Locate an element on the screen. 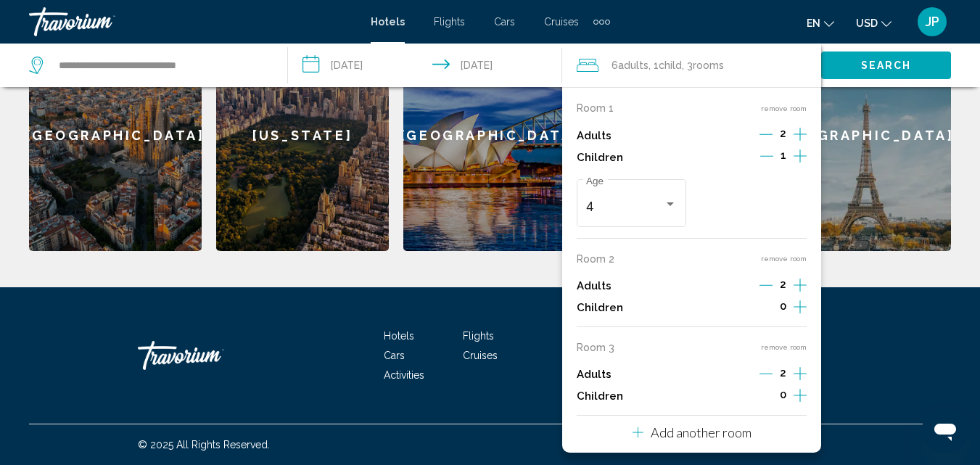 The width and height of the screenshot is (980, 465). button: Add another room is located at coordinates (692, 430).